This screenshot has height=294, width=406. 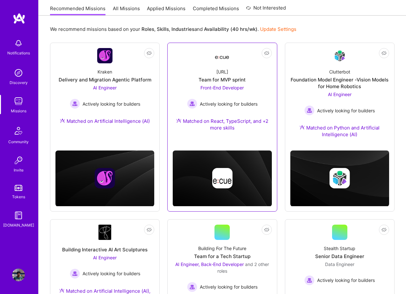 I want to click on span: Front-End Developer, so click(x=222, y=88).